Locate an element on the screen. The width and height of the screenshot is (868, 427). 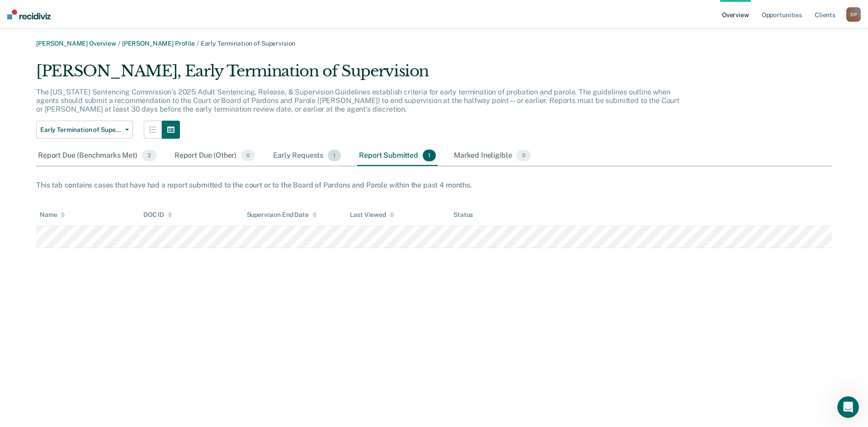
div: Name is located at coordinates (53, 215).